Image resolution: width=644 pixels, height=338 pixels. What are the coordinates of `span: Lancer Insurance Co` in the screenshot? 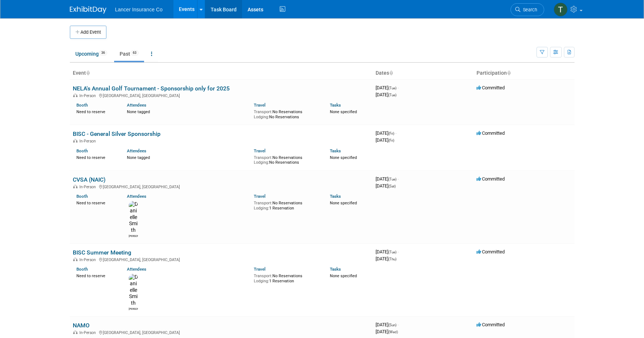 It's located at (139, 10).